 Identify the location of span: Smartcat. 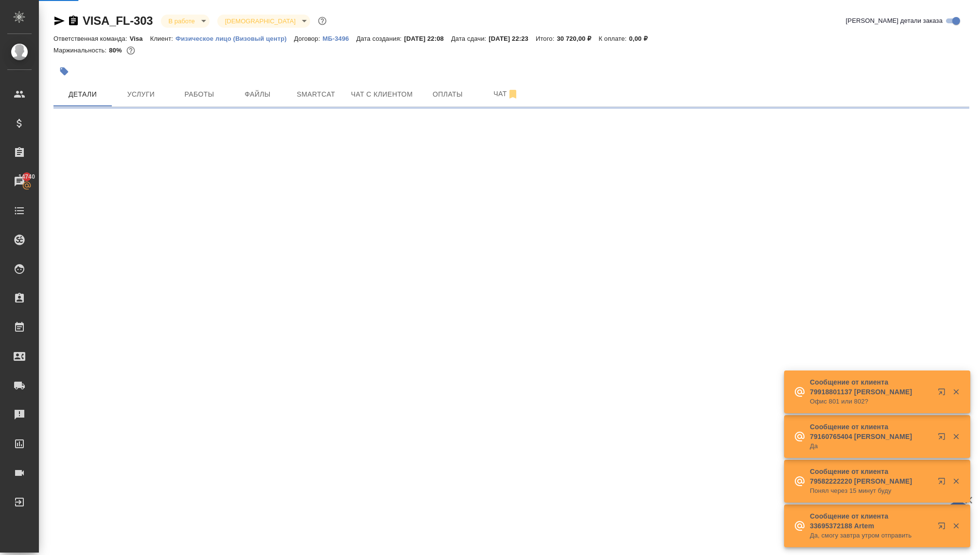
(316, 94).